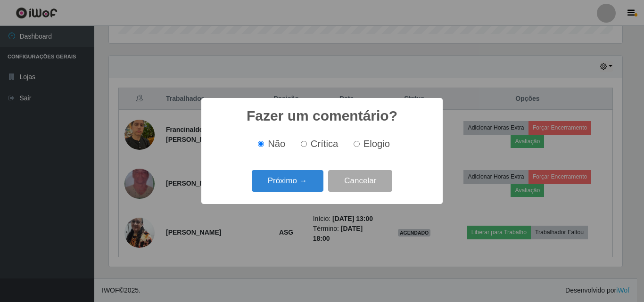 The image size is (644, 302). I want to click on input: Crítica, so click(304, 143).